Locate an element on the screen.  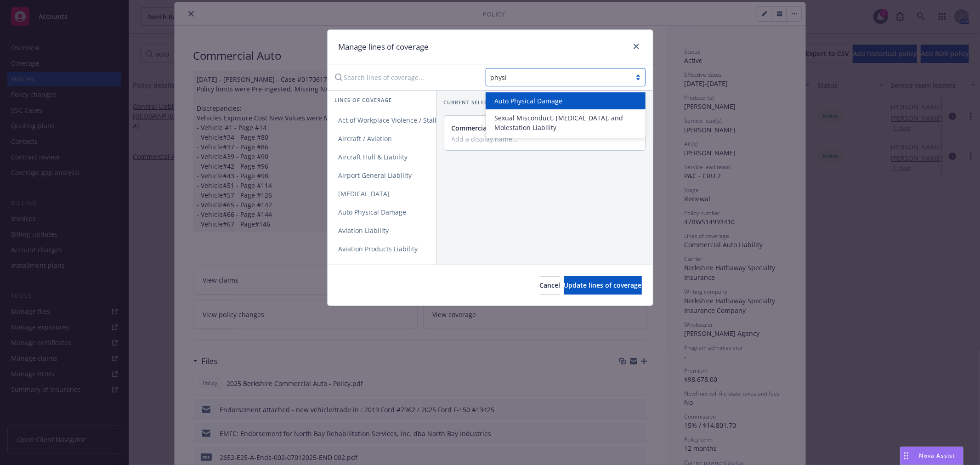
span: Cancel is located at coordinates (550, 285).